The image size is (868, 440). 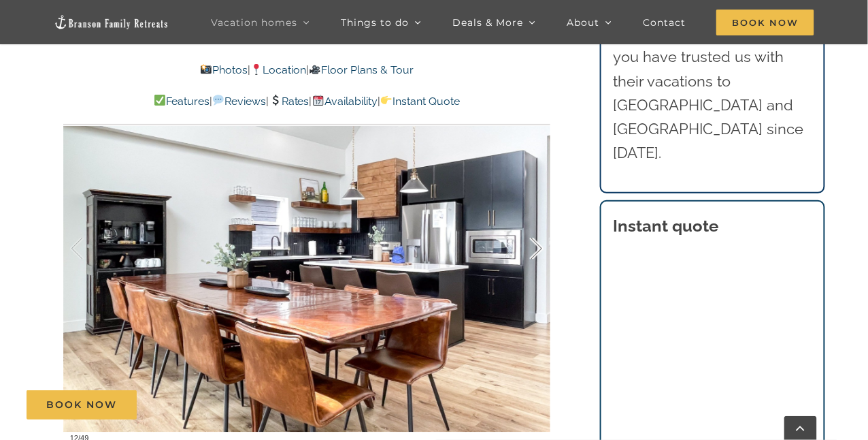 I want to click on span: Vacation homes, so click(x=253, y=23).